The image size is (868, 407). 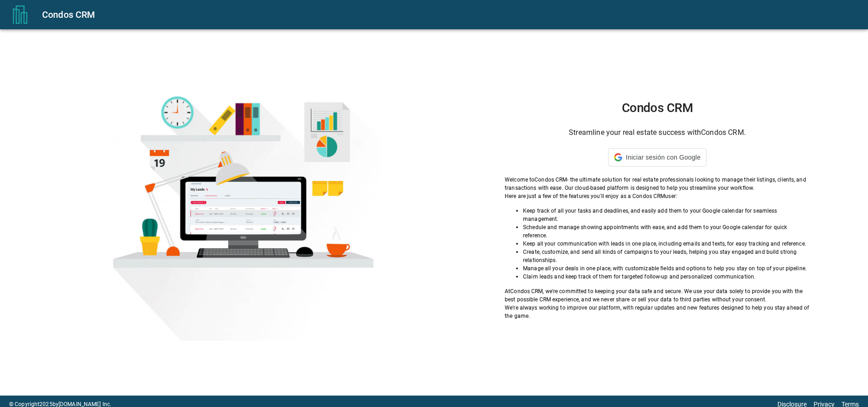 What do you see at coordinates (657, 296) in the screenshot?
I see `p: At Condos CRM , we're committed to keeping your data safe and secure. We use your data solely to ...` at bounding box center [657, 296].